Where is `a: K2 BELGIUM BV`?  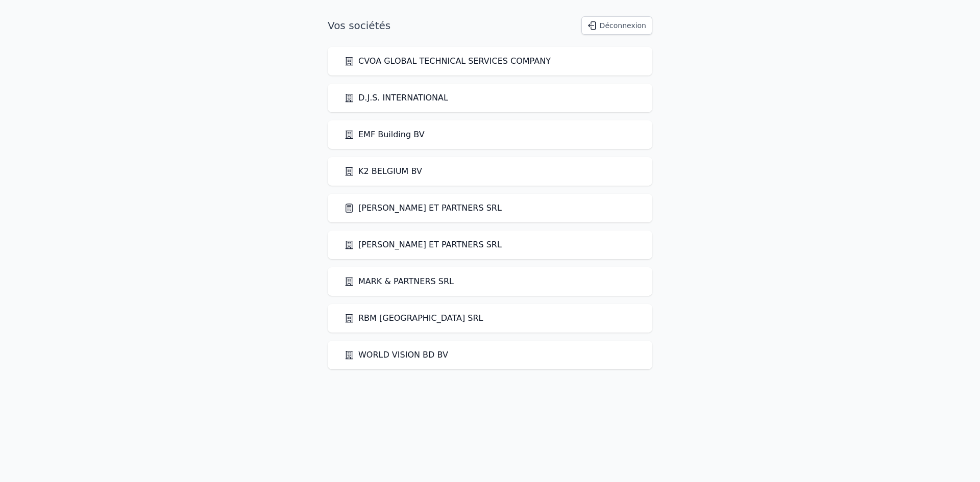 a: K2 BELGIUM BV is located at coordinates (383, 171).